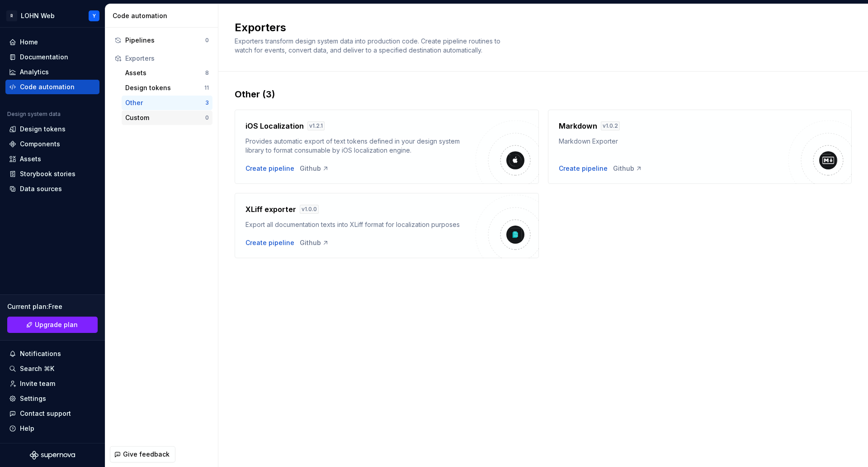 The width and height of the screenshot is (868, 467). I want to click on div: 8, so click(207, 73).